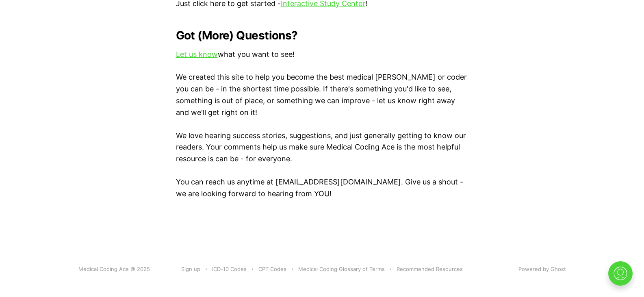  Describe the element at coordinates (542, 269) in the screenshot. I see `a: Powered by Ghost` at that location.